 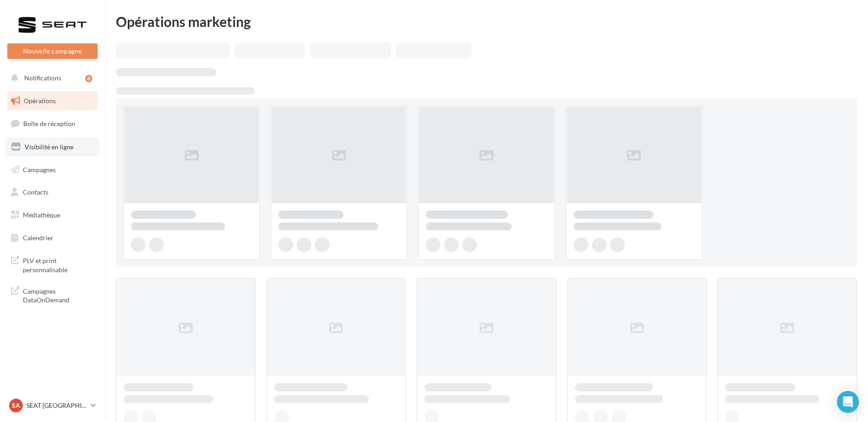 What do you see at coordinates (39, 169) in the screenshot?
I see `span: Campagnes` at bounding box center [39, 169].